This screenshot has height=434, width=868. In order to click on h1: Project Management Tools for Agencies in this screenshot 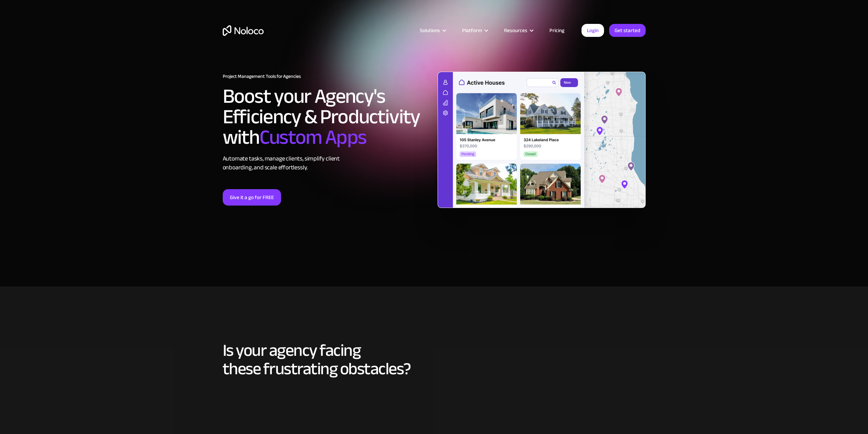, I will do `click(327, 76)`.